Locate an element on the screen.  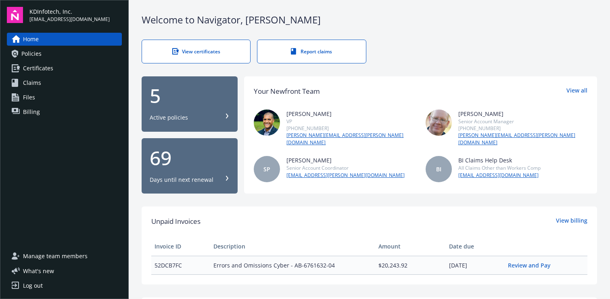
span: Files is located at coordinates (29, 97).